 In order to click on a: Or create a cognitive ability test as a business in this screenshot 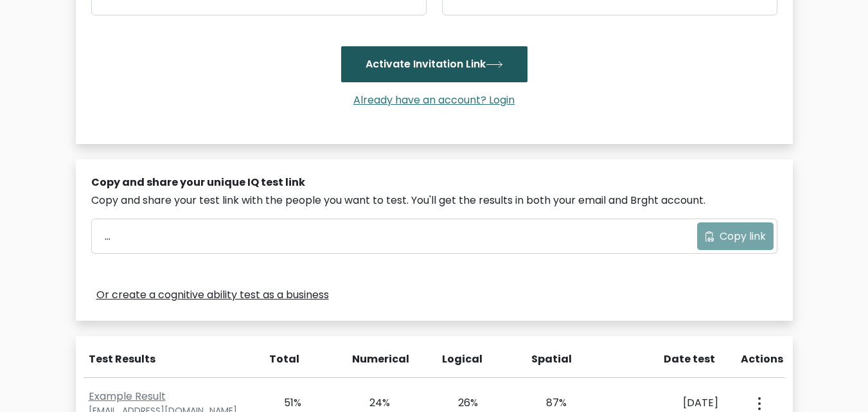, I will do `click(213, 295)`.